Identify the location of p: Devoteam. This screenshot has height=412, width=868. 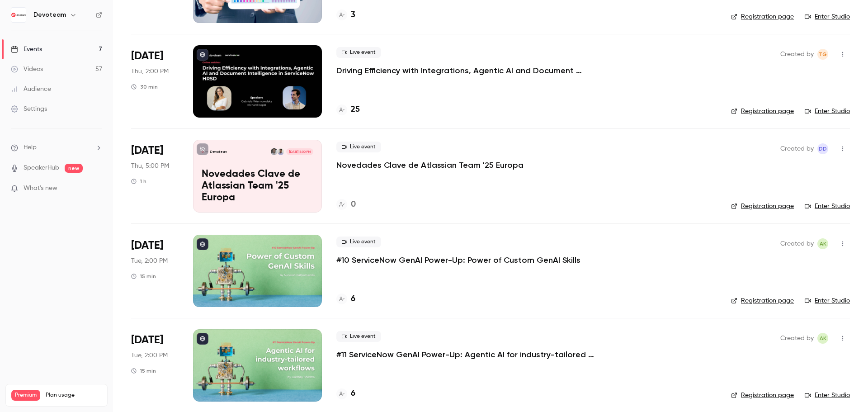
(218, 152).